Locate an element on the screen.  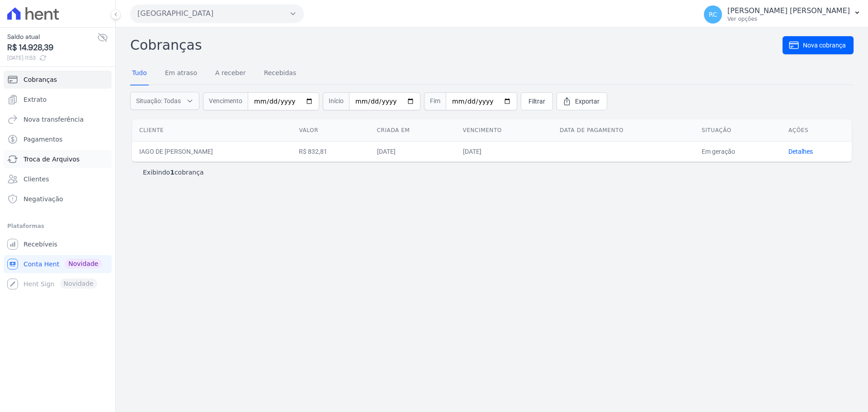
td: R$ 832,81 is located at coordinates (330, 152).